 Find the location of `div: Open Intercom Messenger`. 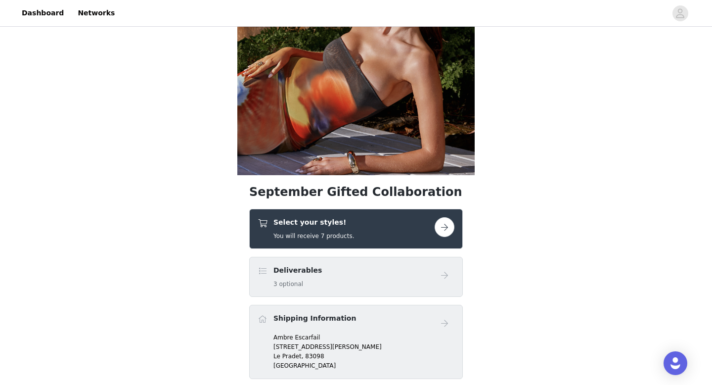

div: Open Intercom Messenger is located at coordinates (676, 363).